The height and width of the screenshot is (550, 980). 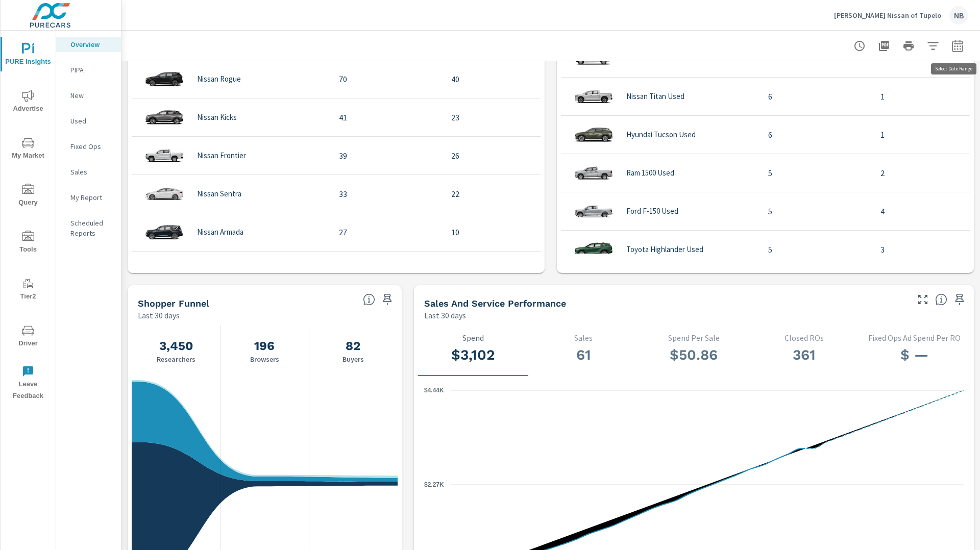 I want to click on p: Overview, so click(x=92, y=45).